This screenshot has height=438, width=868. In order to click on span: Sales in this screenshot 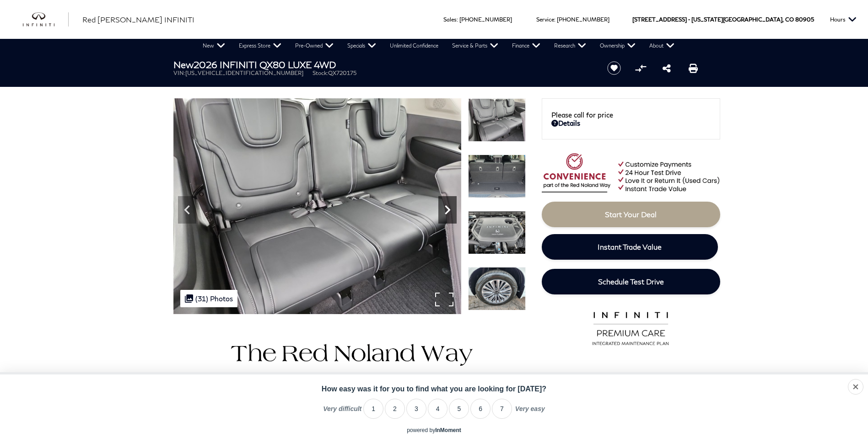, I will do `click(450, 19)`.